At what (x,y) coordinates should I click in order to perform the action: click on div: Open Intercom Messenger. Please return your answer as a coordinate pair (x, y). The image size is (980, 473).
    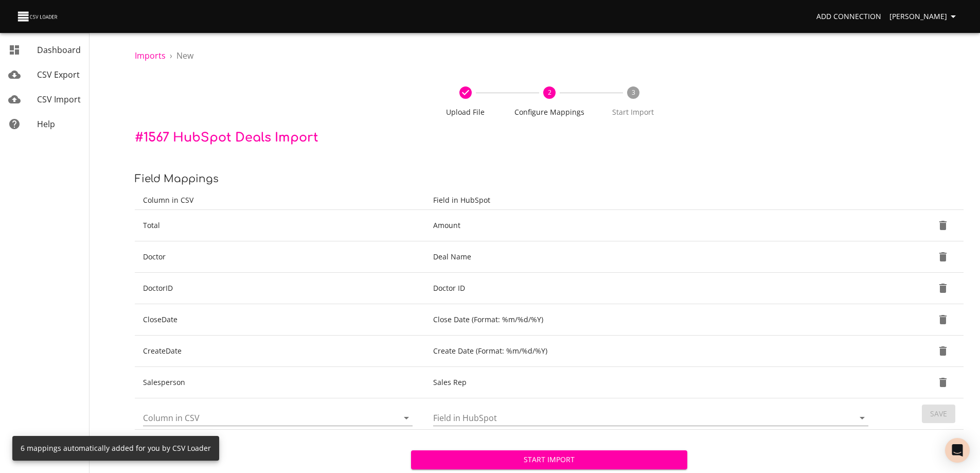
    Looking at the image, I should click on (957, 450).